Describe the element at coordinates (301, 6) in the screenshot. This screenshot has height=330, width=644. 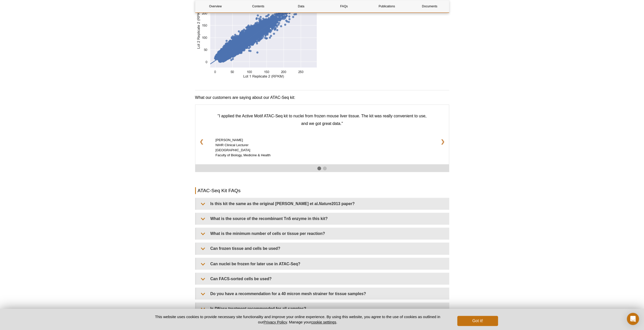
I see `a: Data` at that location.